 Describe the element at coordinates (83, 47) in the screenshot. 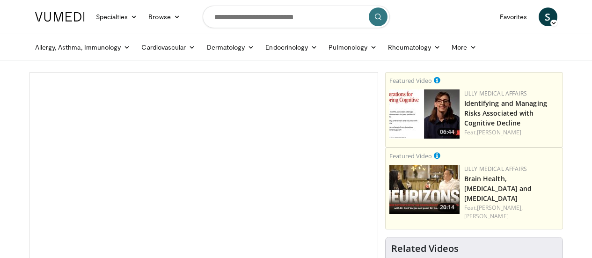

I see `a: Allergy, Asthma, Immunology` at that location.